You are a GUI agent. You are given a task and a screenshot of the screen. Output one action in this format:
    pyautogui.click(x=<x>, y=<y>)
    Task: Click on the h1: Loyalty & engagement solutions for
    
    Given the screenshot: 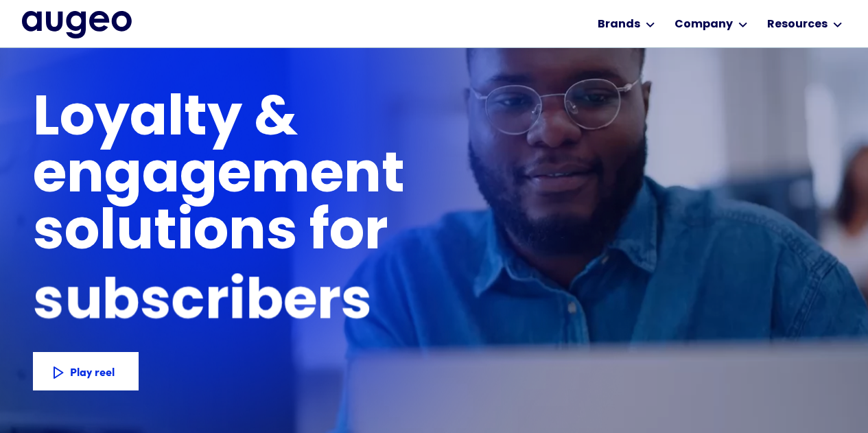 What is the action you would take?
    pyautogui.click(x=329, y=177)
    